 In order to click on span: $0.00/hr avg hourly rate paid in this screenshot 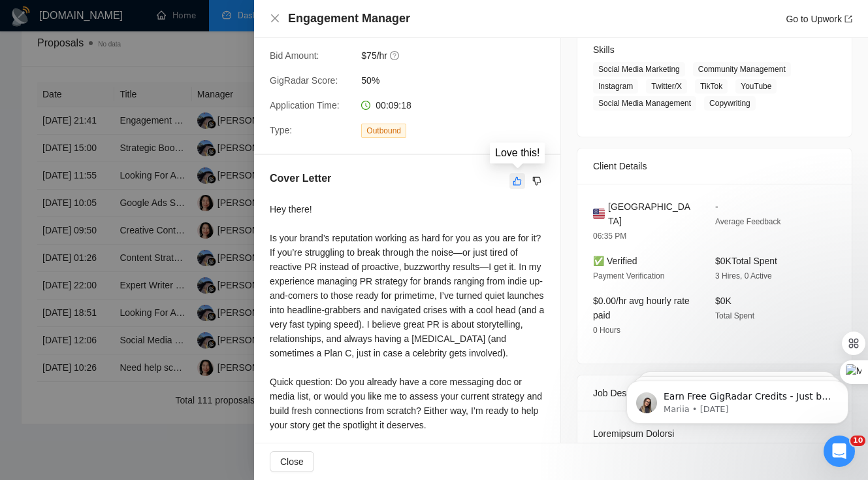, I will do `click(642, 308)`.